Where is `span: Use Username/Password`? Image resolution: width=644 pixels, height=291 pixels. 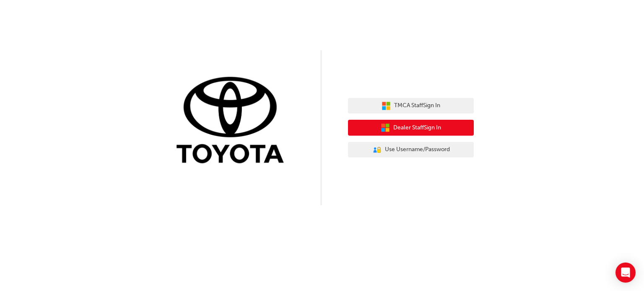
span: Use Username/Password is located at coordinates (417, 150).